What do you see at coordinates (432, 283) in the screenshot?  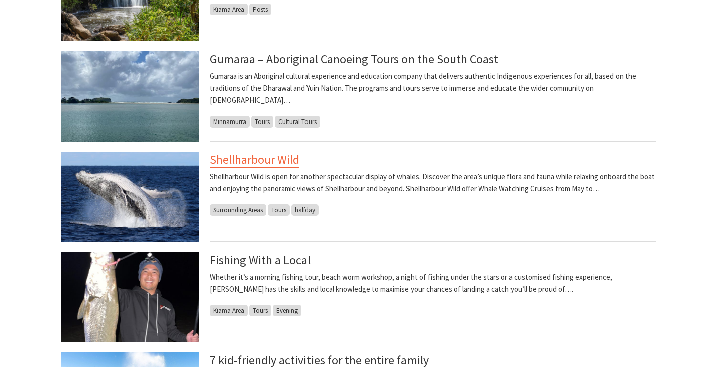 I see `p: Whether it’s a morning fishing tour, beach worm workshop, a night of fishing under the stars or a...` at bounding box center [432, 283].